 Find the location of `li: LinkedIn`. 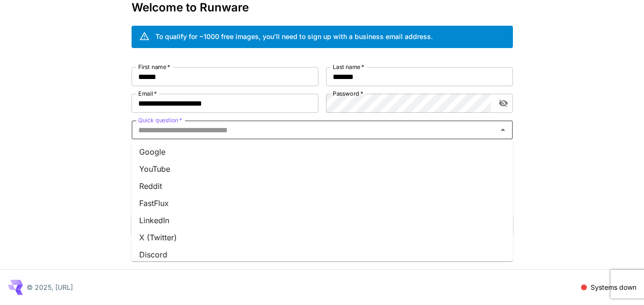

li: LinkedIn is located at coordinates (322, 220).